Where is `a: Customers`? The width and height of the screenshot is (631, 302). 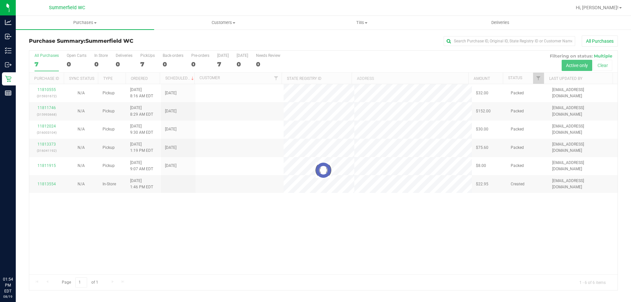 a: Customers is located at coordinates (223, 23).